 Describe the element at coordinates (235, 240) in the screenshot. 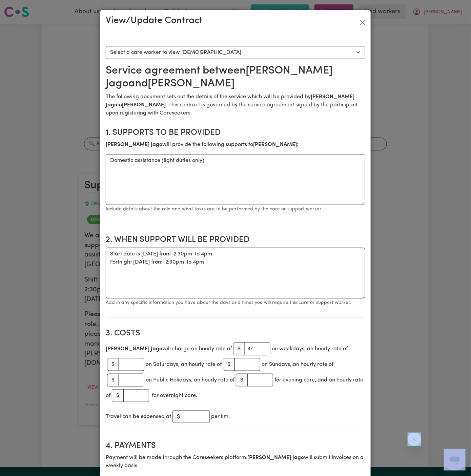

I see `h2: 2. When support will be provided` at that location.